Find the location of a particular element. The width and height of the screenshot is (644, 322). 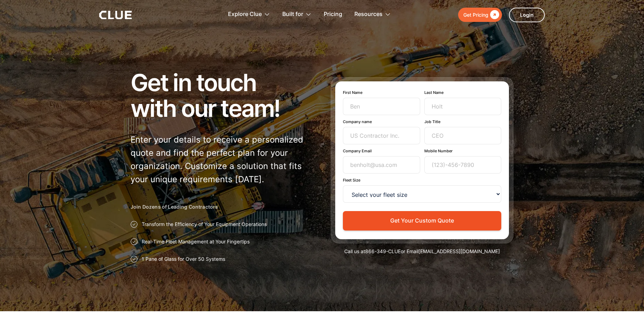

label: First Name is located at coordinates (382, 92).